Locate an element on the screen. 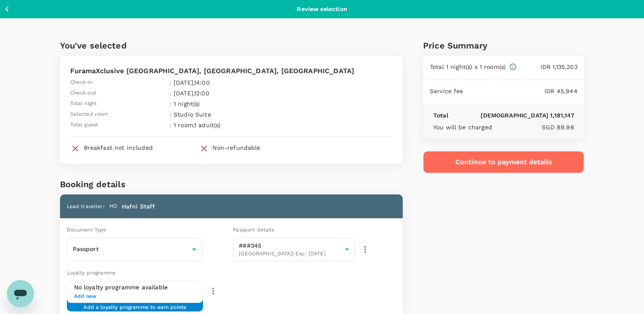 The width and height of the screenshot is (644, 314). div: Passport is located at coordinates (135, 249).